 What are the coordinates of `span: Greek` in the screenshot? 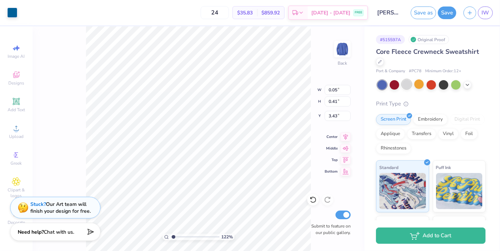 It's located at (16, 163).